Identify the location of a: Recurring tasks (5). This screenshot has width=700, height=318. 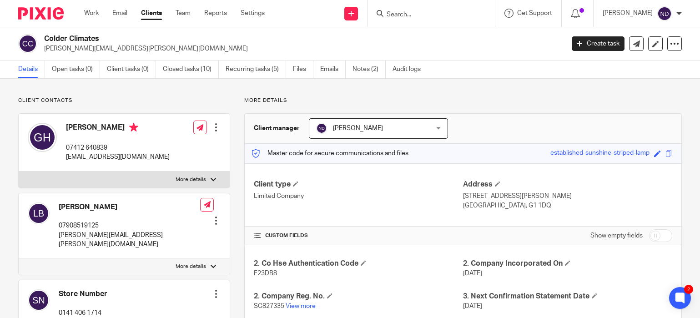
(256, 69).